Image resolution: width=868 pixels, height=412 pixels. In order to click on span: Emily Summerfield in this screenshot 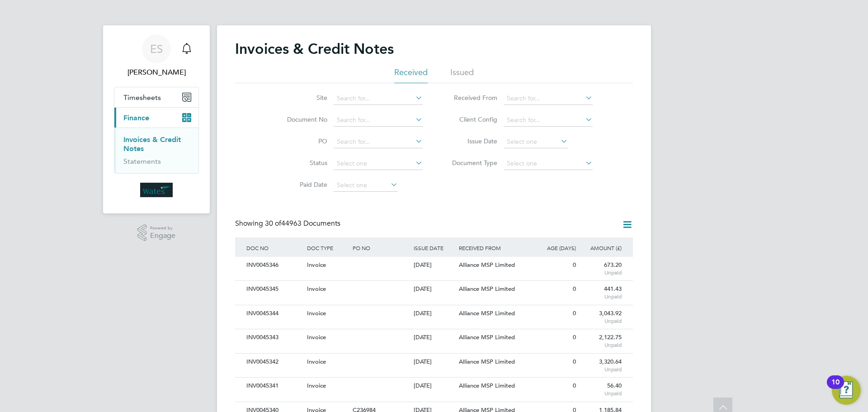, I will do `click(156, 72)`.